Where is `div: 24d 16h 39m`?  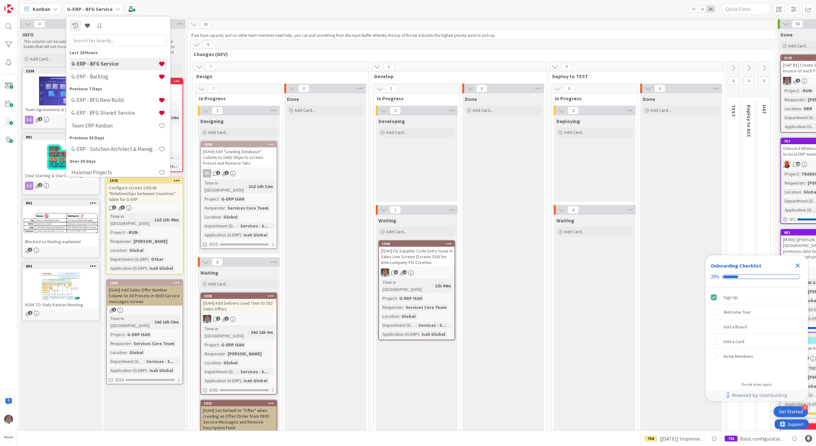
div: 24d 16h 39m is located at coordinates (166, 322).